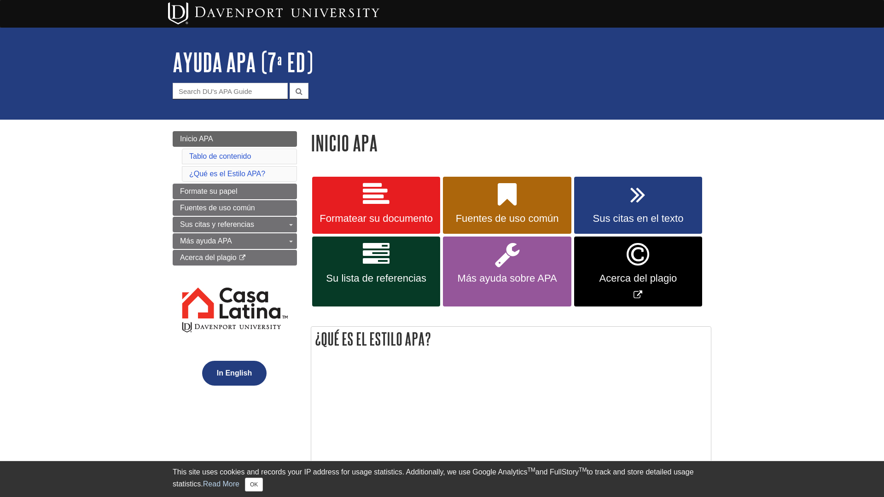 The image size is (884, 497). What do you see at coordinates (235, 139) in the screenshot?
I see `a: Inicio APA` at bounding box center [235, 139].